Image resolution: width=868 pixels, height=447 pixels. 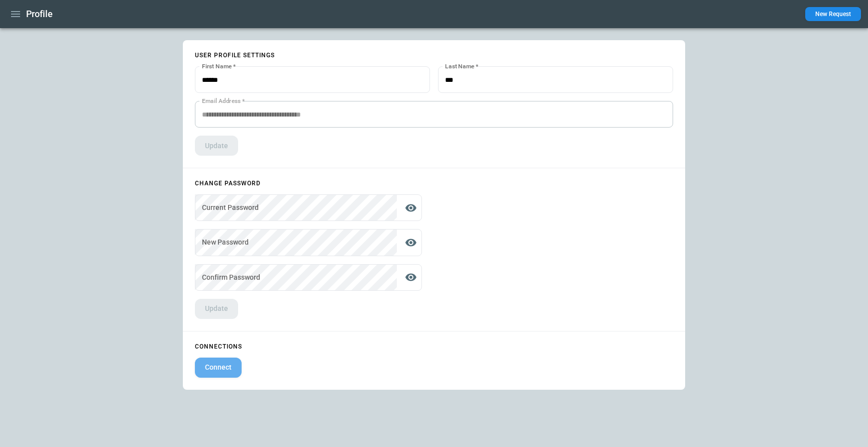 I want to click on p: User profile settings, so click(x=434, y=55).